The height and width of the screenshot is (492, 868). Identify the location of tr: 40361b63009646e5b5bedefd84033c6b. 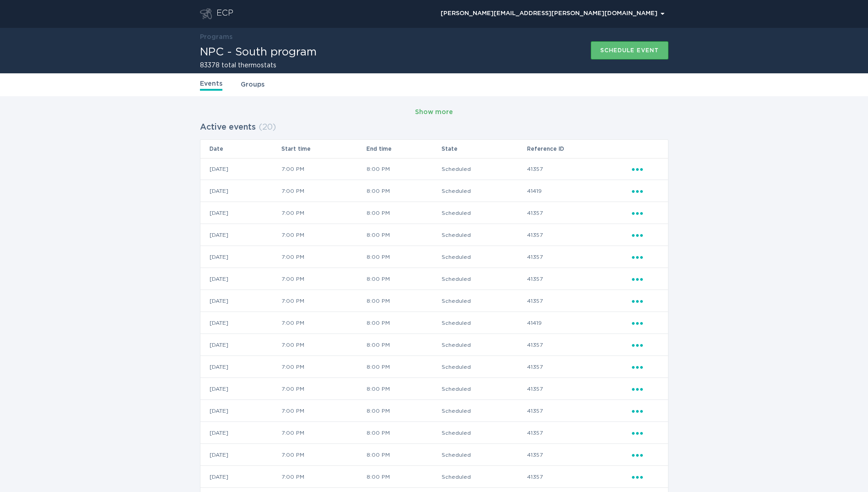
(435, 455).